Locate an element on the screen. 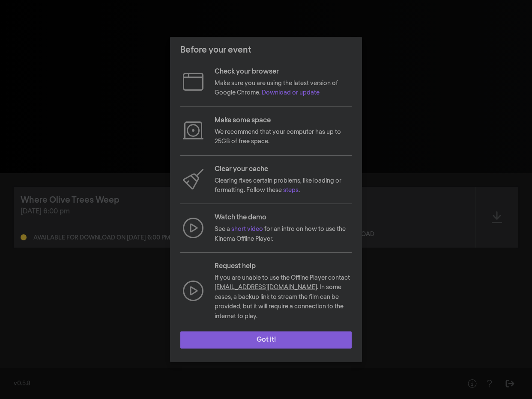 The image size is (532, 399). p: Watch the demo is located at coordinates (283, 218).